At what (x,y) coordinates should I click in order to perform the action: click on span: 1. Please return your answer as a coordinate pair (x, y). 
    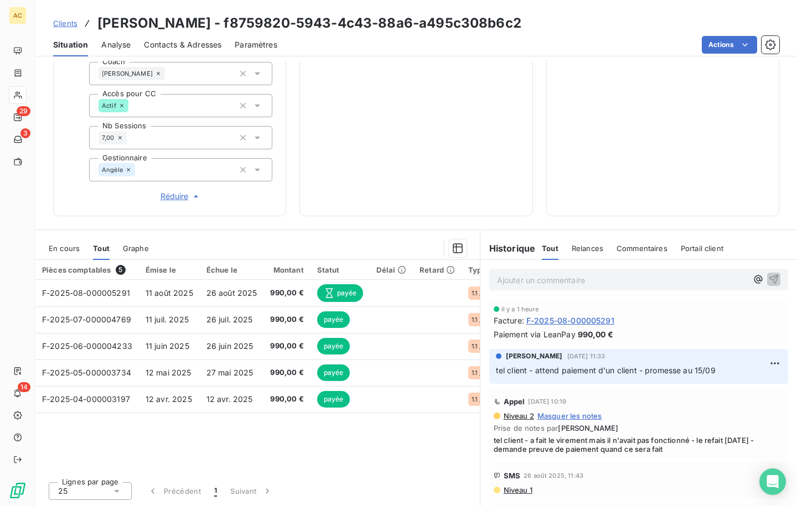
    Looking at the image, I should click on (215, 491).